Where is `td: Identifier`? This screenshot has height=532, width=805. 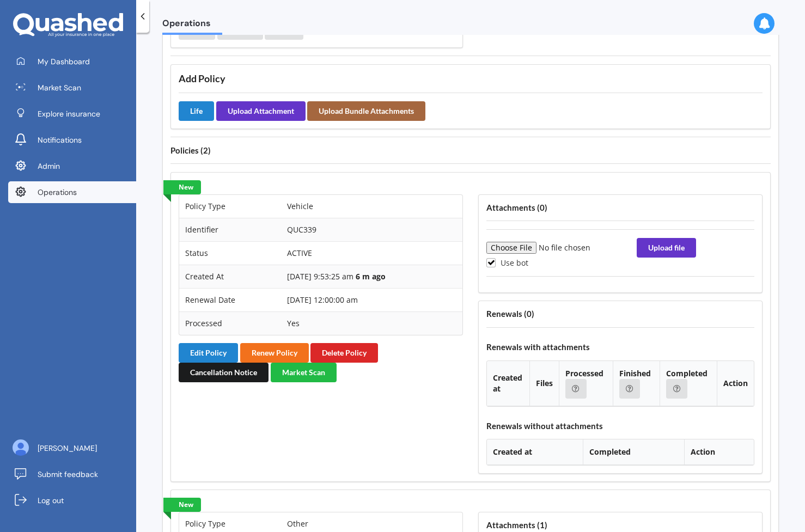
td: Identifier is located at coordinates (230, 229).